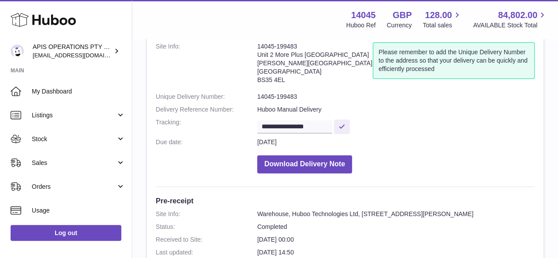 The height and width of the screenshot is (258, 558). I want to click on div: Please remember to add the Unique Delivery Number to the address so that your delivery can be qui..., so click(453, 60).